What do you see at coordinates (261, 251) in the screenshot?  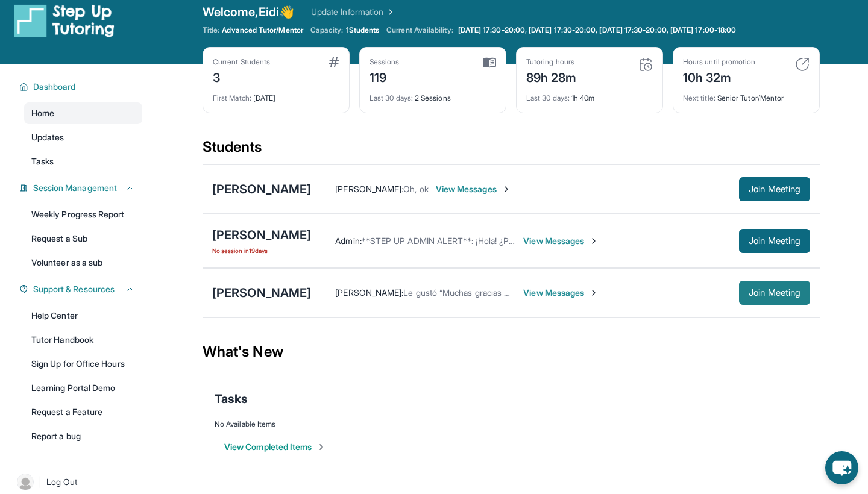 I see `span: No session in 19 days` at bounding box center [261, 251].